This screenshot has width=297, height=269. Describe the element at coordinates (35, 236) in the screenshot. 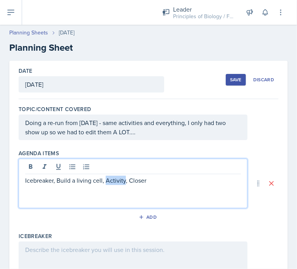

I see `label: Icebreaker` at that location.